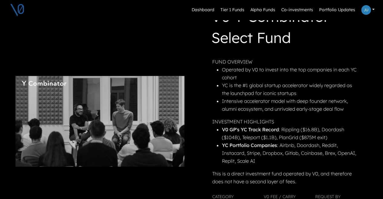 This screenshot has height=199, width=383. What do you see at coordinates (286, 122) in the screenshot?
I see `p: INVESTMENT HIGHLIGHTS` at bounding box center [286, 122].